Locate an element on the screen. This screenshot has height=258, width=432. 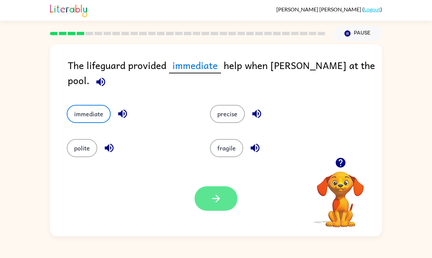
span: immediate is located at coordinates (195, 65).